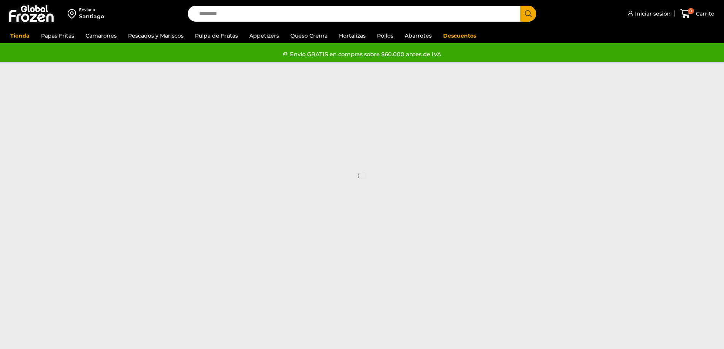 This screenshot has height=349, width=724. Describe the element at coordinates (459, 36) in the screenshot. I see `a: Descuentos` at that location.